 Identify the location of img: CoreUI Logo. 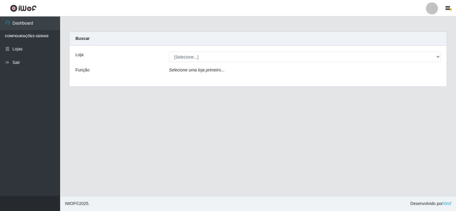
(23, 8).